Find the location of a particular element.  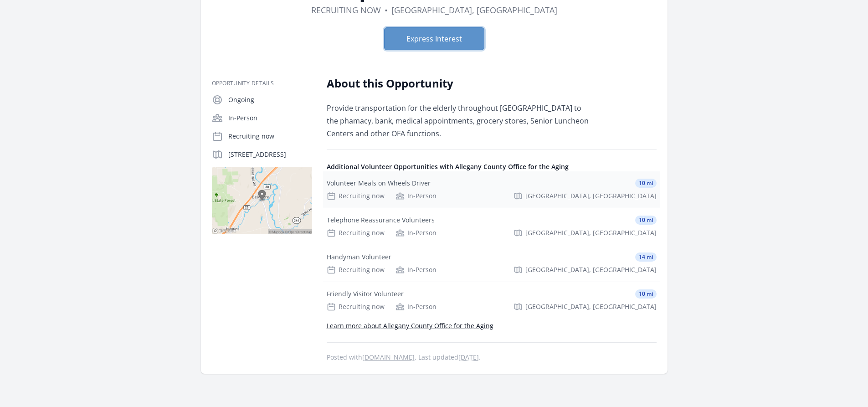

p: Ongoing is located at coordinates (270, 100).